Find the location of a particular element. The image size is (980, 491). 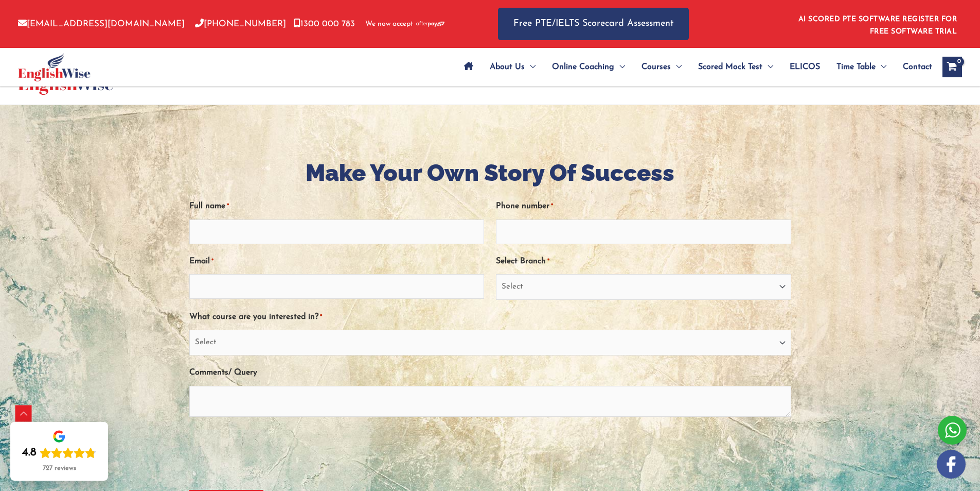

a: Online CoachingMenu Toggle is located at coordinates (589, 67).